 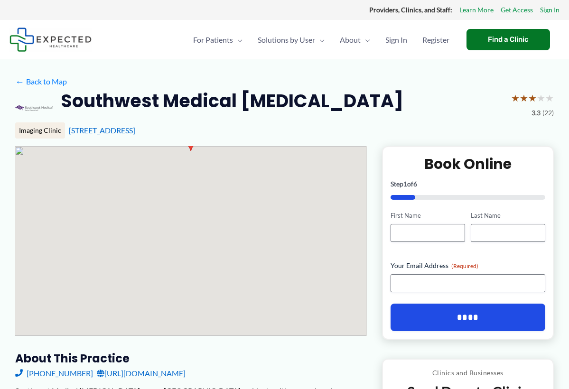 I want to click on a: Solutions by UserMenu Toggle, so click(x=291, y=40).